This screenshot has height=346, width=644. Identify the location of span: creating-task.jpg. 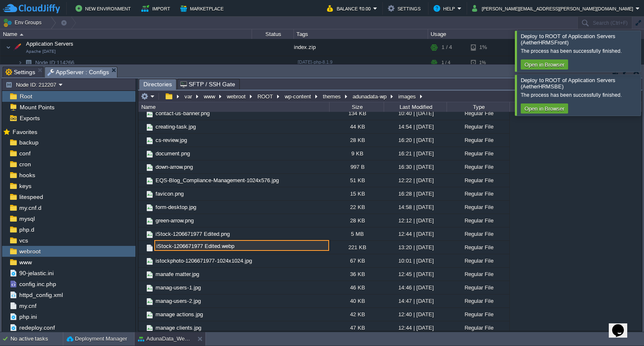
(175, 127).